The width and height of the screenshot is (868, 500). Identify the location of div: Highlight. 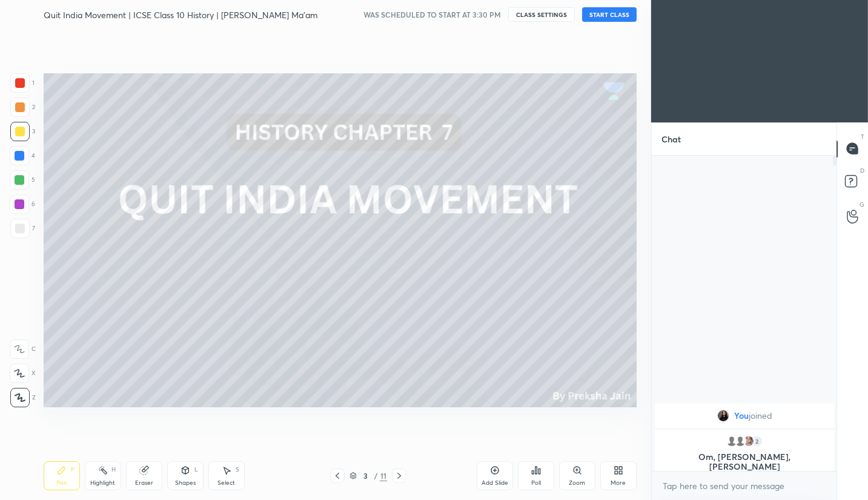
(102, 483).